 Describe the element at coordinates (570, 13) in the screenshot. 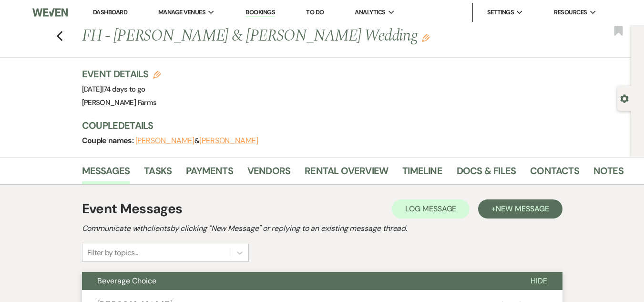

I see `span: Resources` at that location.